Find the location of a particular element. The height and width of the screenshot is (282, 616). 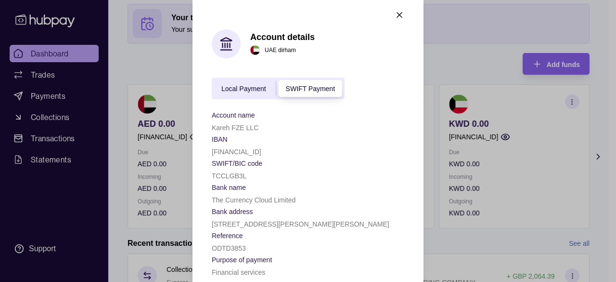

p: UAE dirham is located at coordinates (280, 51).